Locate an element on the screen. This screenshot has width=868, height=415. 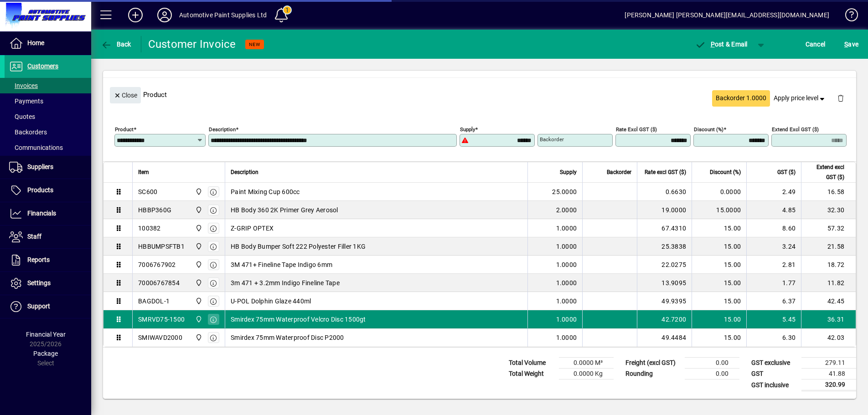
div: 49.9395 is located at coordinates (664, 301).